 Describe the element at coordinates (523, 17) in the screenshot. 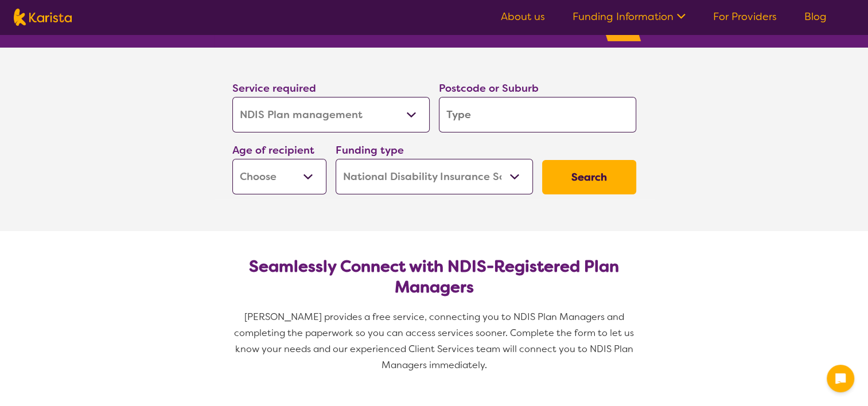

I see `a: About us` at that location.